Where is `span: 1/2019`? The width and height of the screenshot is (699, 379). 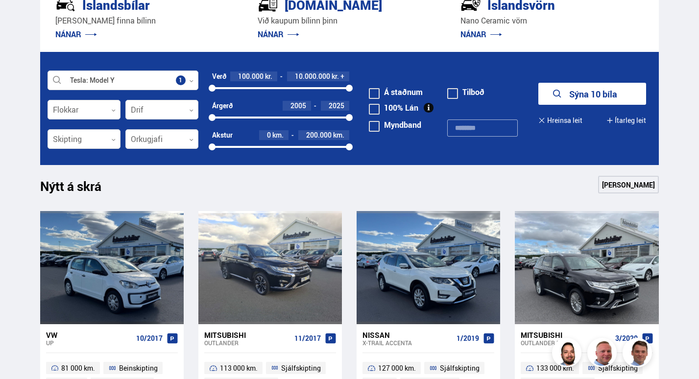 span: 1/2019 is located at coordinates (467, 338).